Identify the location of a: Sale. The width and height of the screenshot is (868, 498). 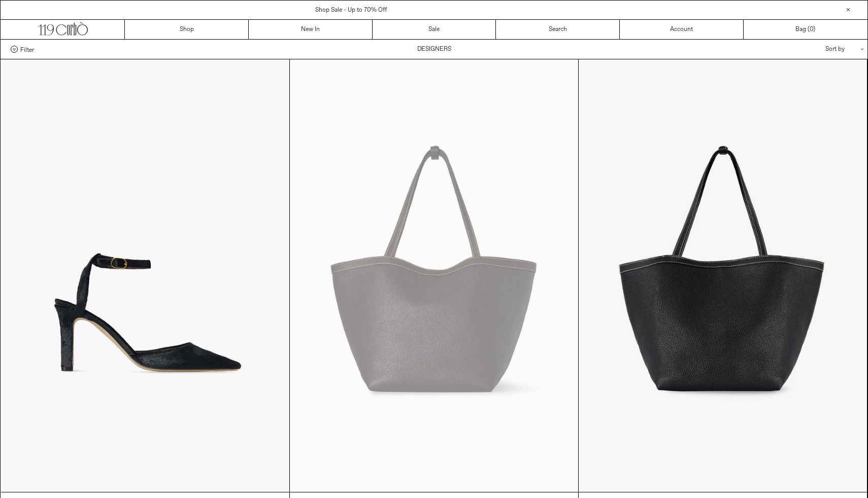
(434, 30).